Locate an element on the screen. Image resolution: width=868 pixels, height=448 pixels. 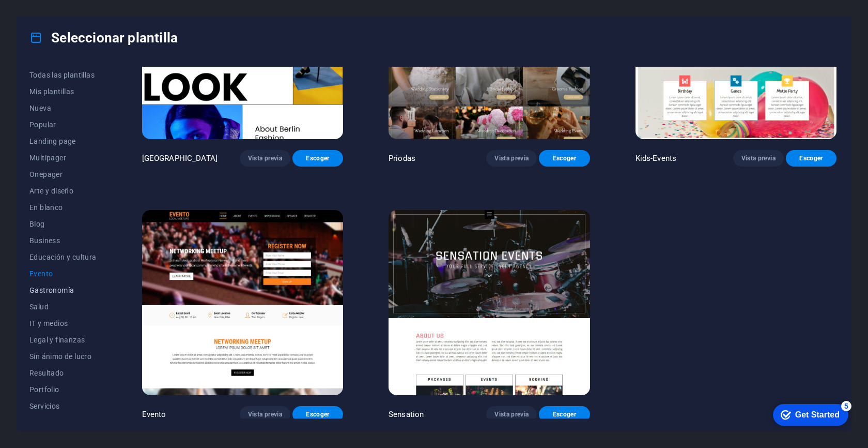
button: Arte y diseño is located at coordinates (63, 191).